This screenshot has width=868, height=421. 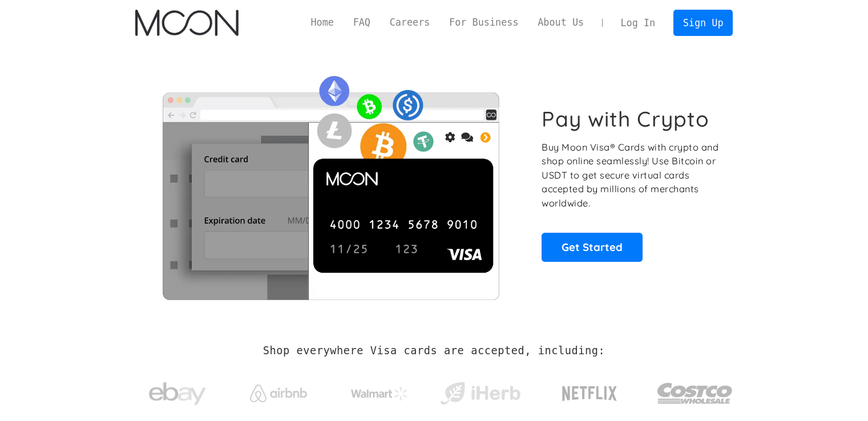 I want to click on img: Costco, so click(x=695, y=393).